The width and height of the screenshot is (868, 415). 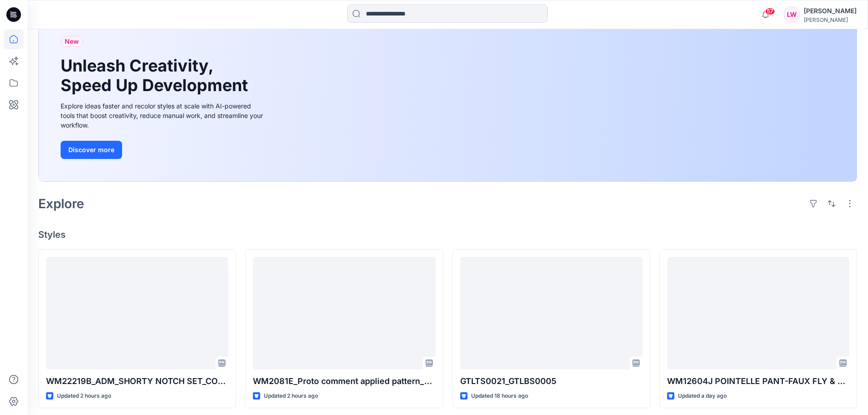 What do you see at coordinates (448, 234) in the screenshot?
I see `h4: Styles` at bounding box center [448, 234].